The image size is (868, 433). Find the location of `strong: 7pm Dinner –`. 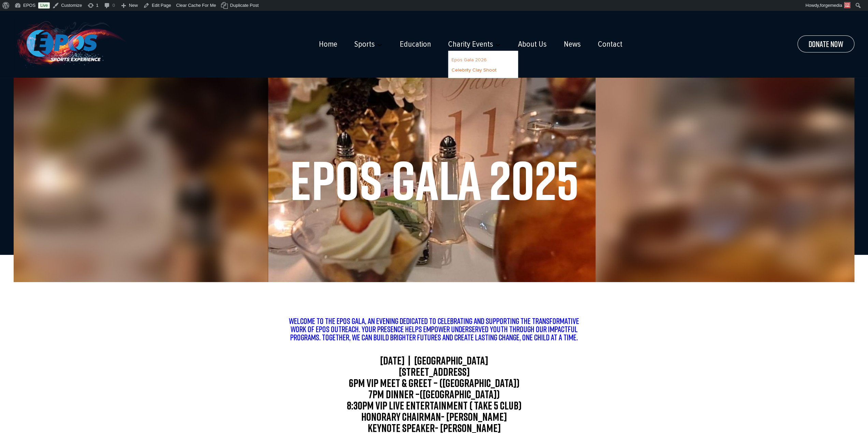

strong: 7pm Dinner – is located at coordinates (394, 394).